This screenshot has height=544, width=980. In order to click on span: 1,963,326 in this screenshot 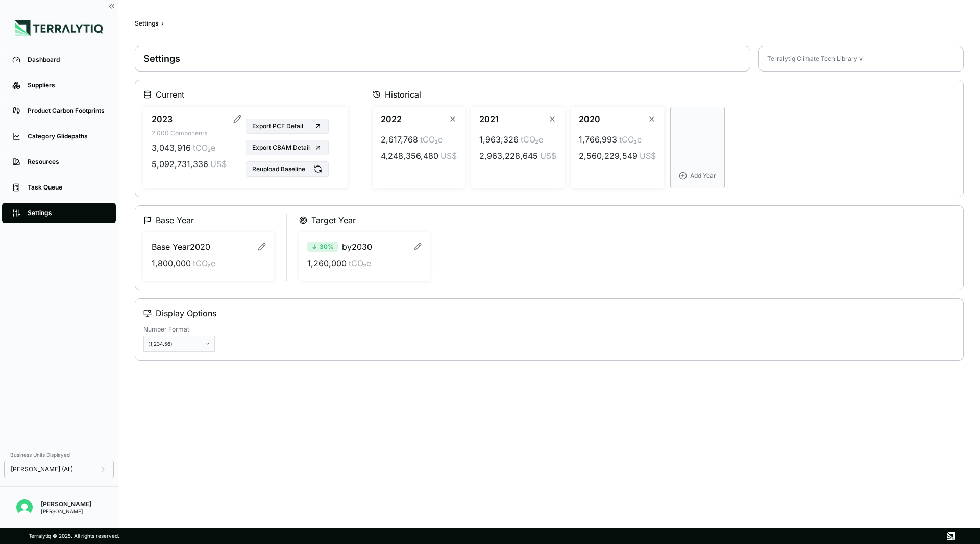, I will do `click(498, 139)`.